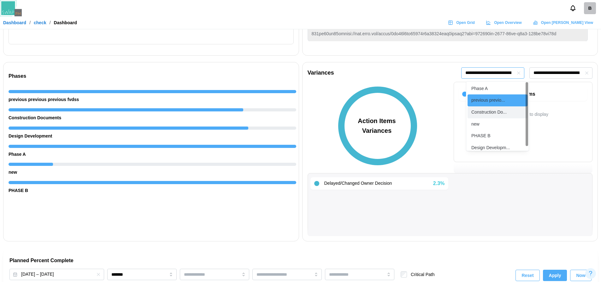  What do you see at coordinates (555, 276) in the screenshot?
I see `button: Apply` at bounding box center [555, 276].